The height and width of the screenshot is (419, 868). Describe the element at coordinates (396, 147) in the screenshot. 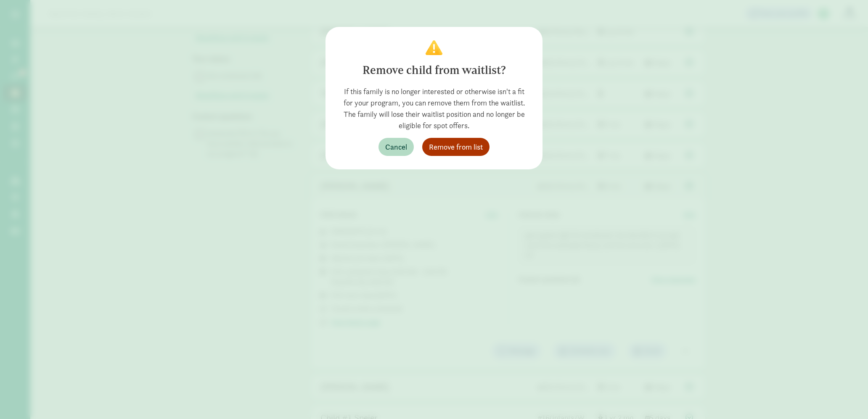

I see `button: Cancel` at that location.